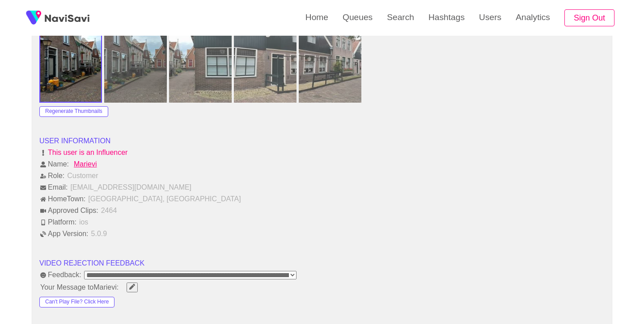  What do you see at coordinates (83, 222) in the screenshot?
I see `span: ios` at bounding box center [83, 222].